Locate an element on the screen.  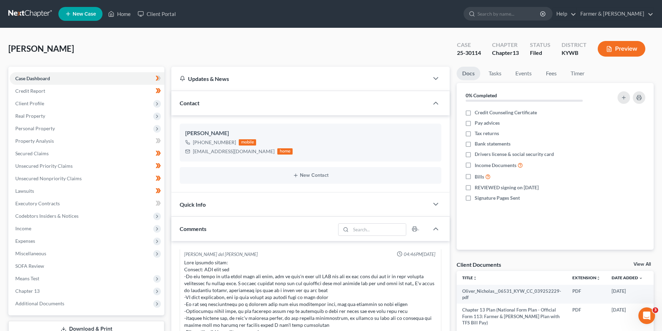
span: Additional Documents is located at coordinates (40, 303).